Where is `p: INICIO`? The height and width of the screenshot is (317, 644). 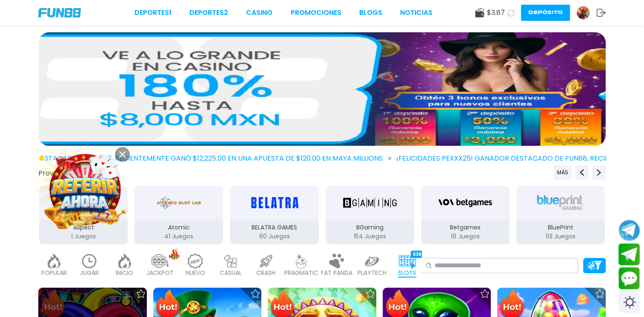
p: INICIO is located at coordinates (124, 273).